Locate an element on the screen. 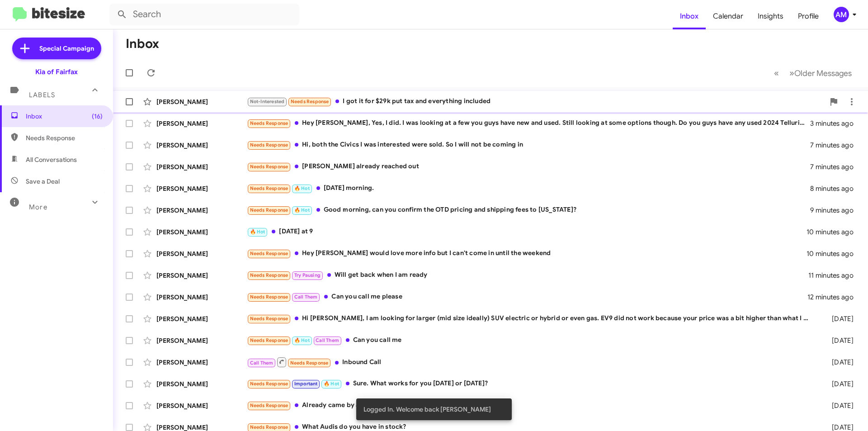  span: Labels is located at coordinates (42, 95).